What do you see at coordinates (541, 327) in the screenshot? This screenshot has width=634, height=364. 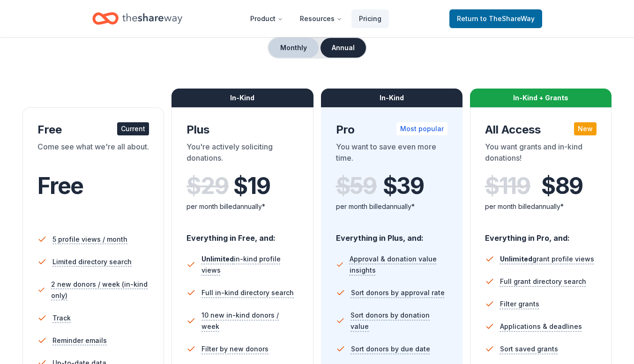 I see `span: Applications & deadlines` at bounding box center [541, 327].